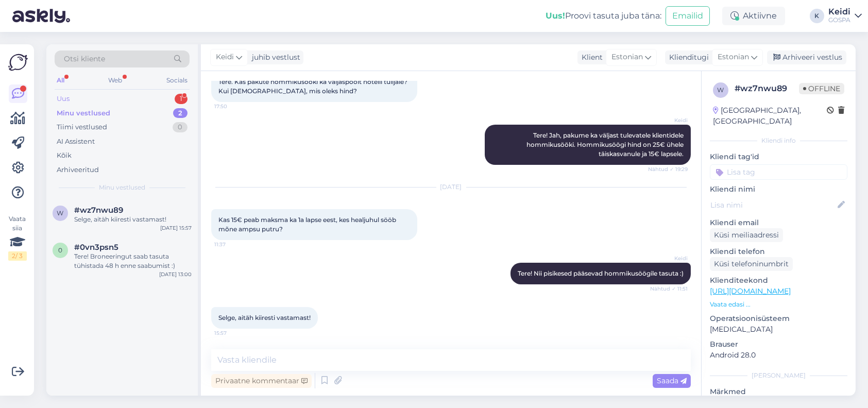  Describe the element at coordinates (668, 169) in the screenshot. I see `span: Nähtud ✓ 19:29` at that location.